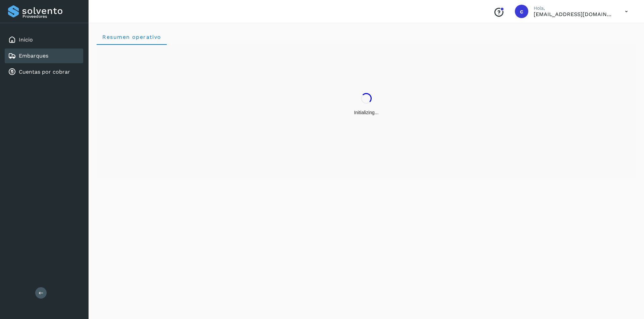 The width and height of the screenshot is (644, 319). What do you see at coordinates (574, 8) in the screenshot?
I see `p: Hola,` at bounding box center [574, 8].